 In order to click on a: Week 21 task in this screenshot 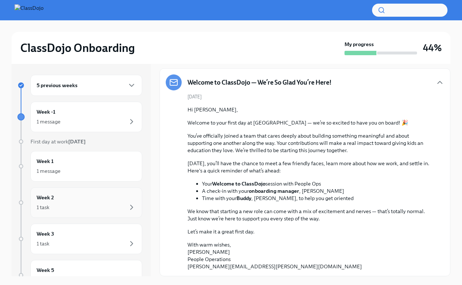, I will do `click(80, 202)`.